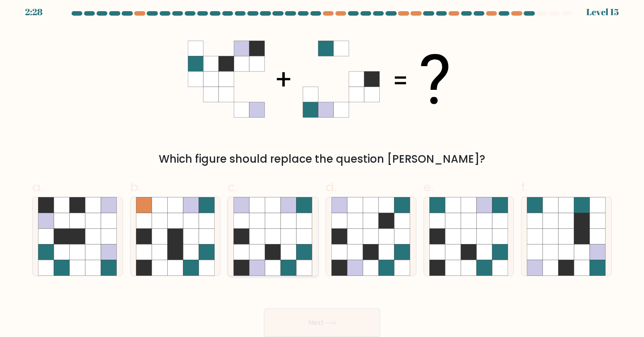 This screenshot has width=644, height=337. What do you see at coordinates (429, 187) in the screenshot?
I see `span: e.` at bounding box center [429, 187].